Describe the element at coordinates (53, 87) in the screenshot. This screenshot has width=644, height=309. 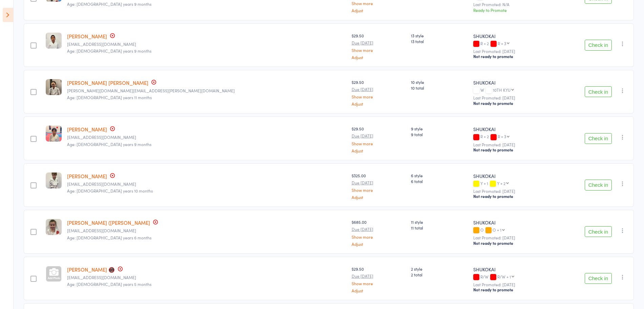
I see `img: image1752050053.png` at that location.